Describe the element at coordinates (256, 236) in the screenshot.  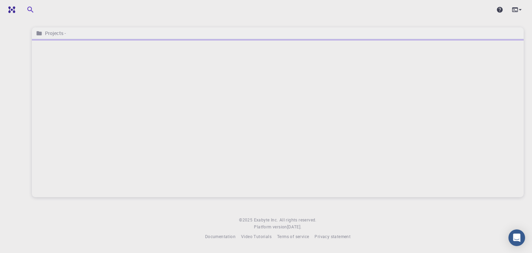
I see `span: Video Tutorials` at that location.